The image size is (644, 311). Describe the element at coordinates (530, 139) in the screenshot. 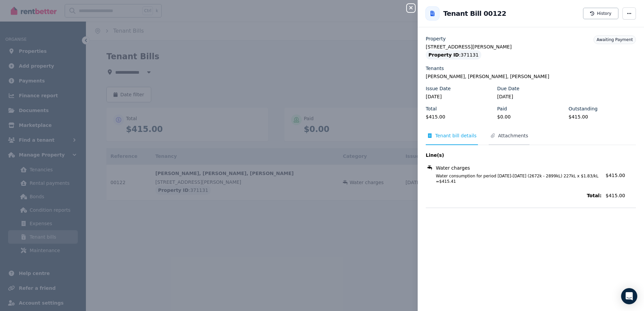

I see `nav: Tabs` at that location.